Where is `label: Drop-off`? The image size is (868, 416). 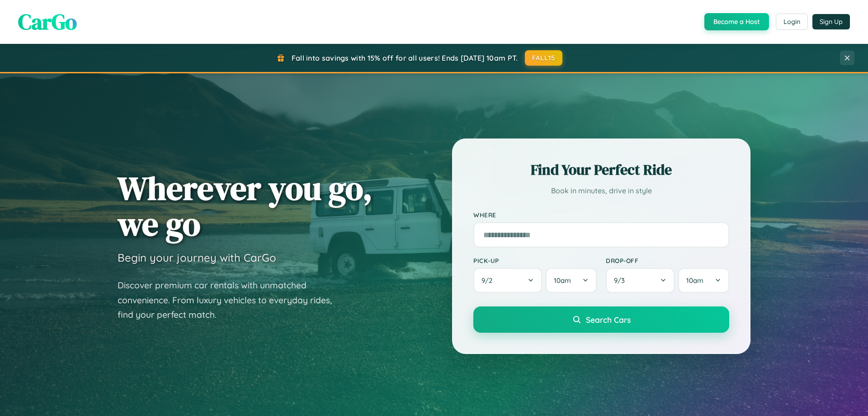
label: Drop-off is located at coordinates (667, 260).